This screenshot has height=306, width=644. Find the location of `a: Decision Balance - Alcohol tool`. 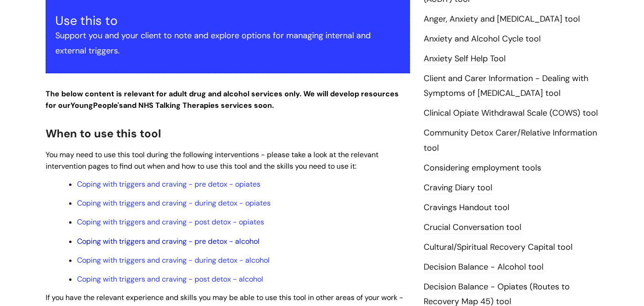

a: Decision Balance - Alcohol tool is located at coordinates (484, 267).